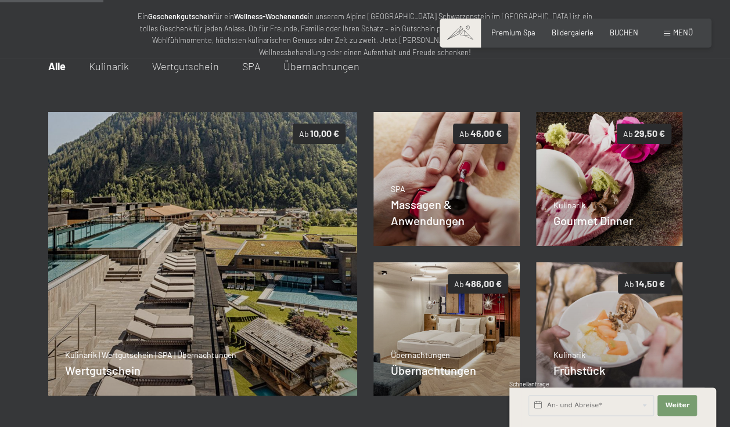 This screenshot has width=730, height=427. Describe the element at coordinates (683, 33) in the screenshot. I see `span: Menü` at that location.